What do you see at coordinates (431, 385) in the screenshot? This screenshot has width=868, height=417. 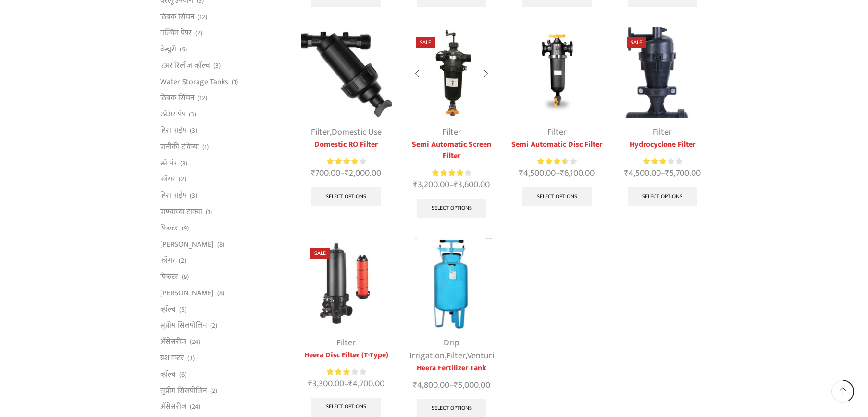 I see `bdi: 4,800.00` at bounding box center [431, 385].